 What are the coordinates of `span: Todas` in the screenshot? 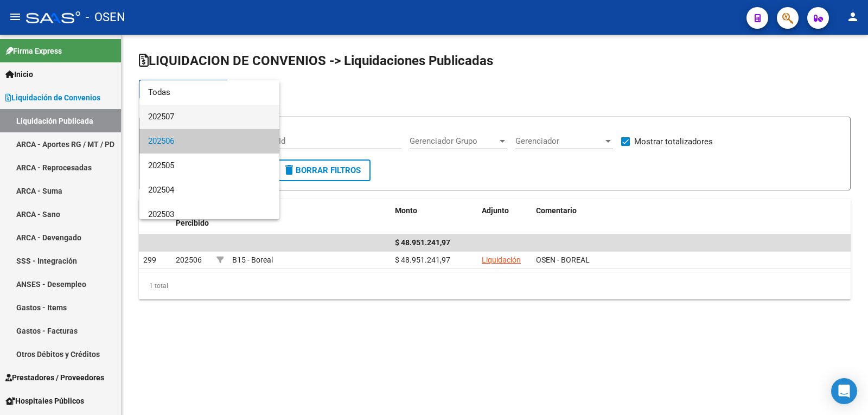 It's located at (210, 93).